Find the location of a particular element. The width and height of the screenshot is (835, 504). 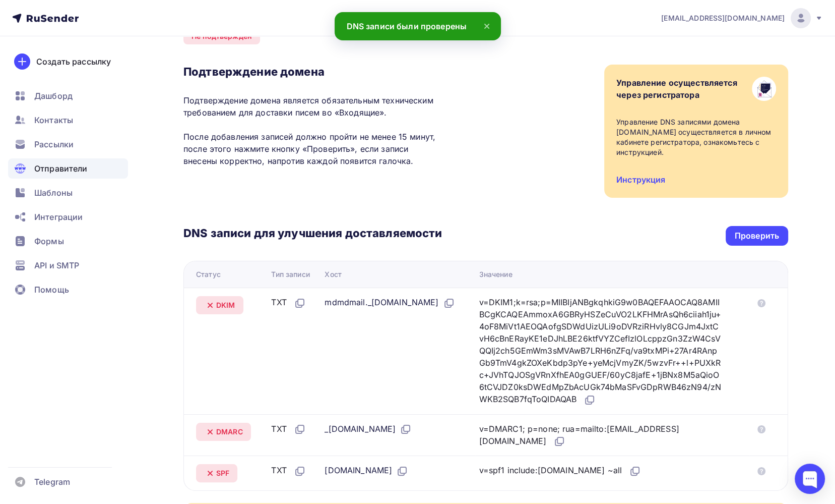

div: Хост is located at coordinates (333, 274).